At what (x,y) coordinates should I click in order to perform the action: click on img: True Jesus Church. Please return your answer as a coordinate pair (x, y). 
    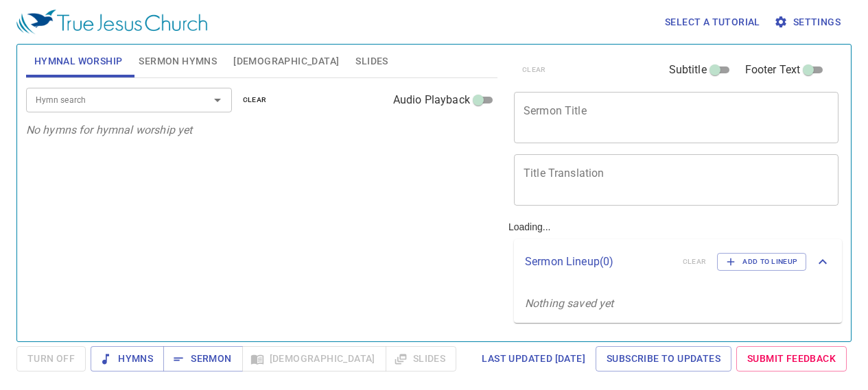
    Looking at the image, I should click on (112, 22).